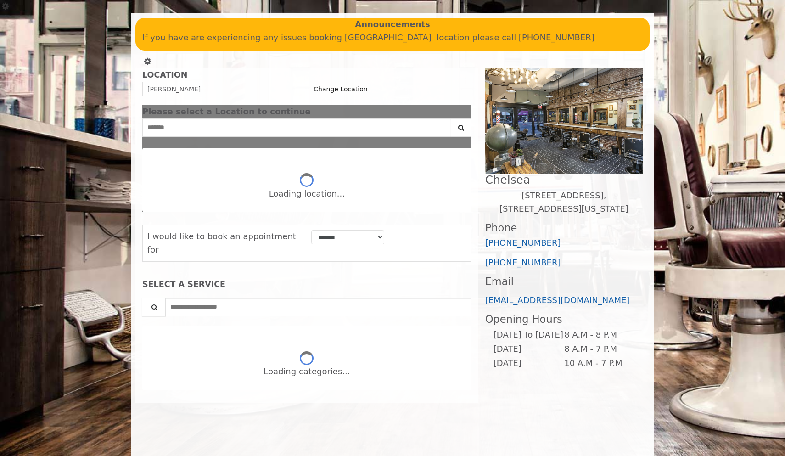 This screenshot has height=456, width=785. Describe the element at coordinates (465, 112) in the screenshot. I see `button: close dialog` at that location.